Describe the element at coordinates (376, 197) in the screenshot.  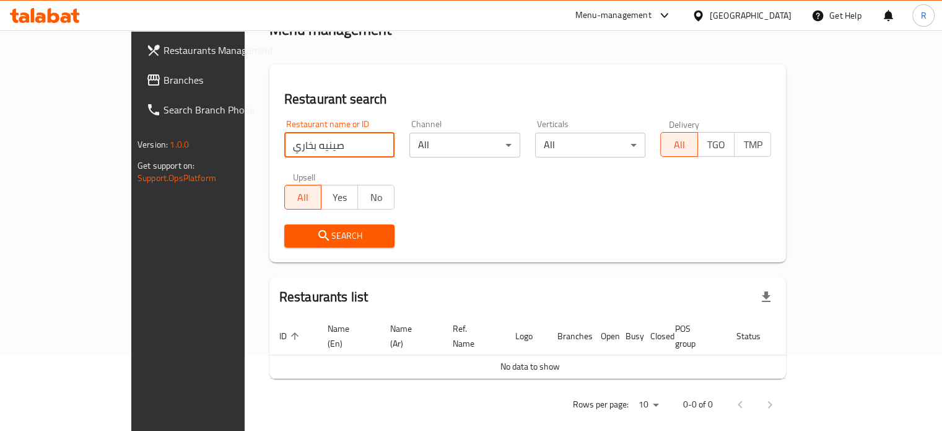
I see `button: No` at that location.